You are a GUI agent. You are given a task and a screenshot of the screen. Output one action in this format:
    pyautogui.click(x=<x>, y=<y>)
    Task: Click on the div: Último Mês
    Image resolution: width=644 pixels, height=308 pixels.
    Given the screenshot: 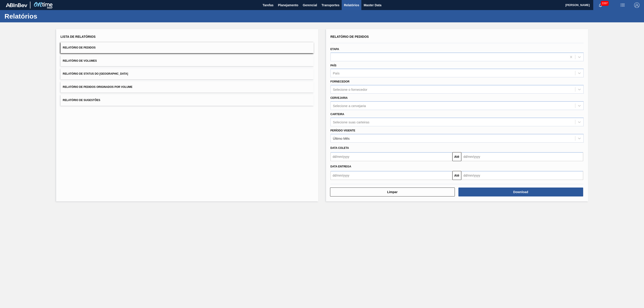 What is the action you would take?
    pyautogui.click(x=341, y=138)
    